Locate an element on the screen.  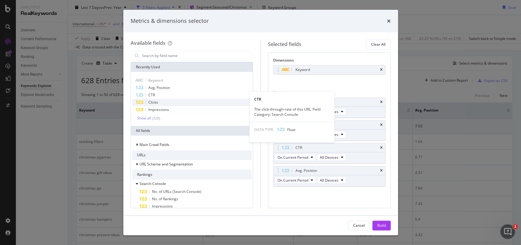
span: Avg. Position is located at coordinates (159, 88).